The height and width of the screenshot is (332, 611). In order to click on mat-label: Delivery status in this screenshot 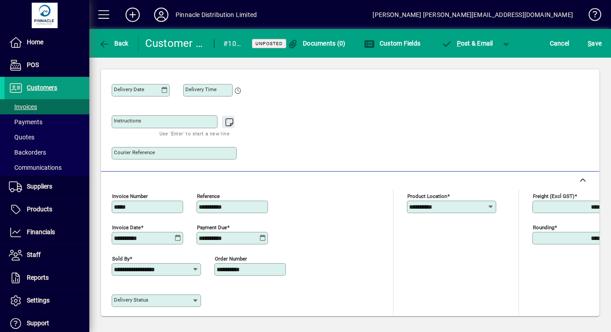, I will do `click(131, 300)`.